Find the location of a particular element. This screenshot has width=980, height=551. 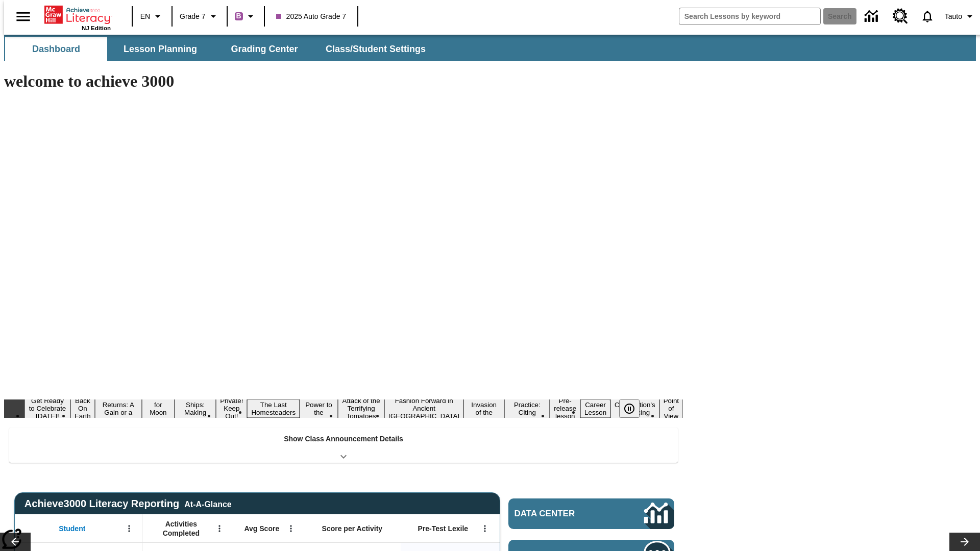

button: Slide 14 Career Lesson is located at coordinates (595, 409).